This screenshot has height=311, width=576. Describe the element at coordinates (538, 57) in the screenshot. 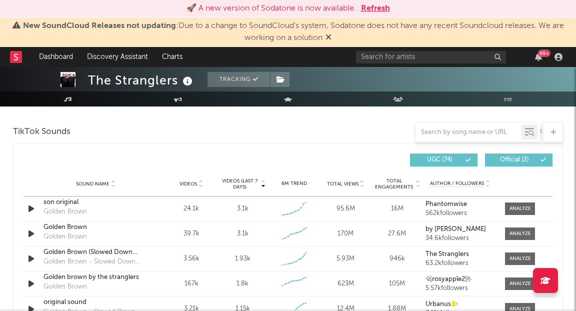

I see `button: 99+` at that location.